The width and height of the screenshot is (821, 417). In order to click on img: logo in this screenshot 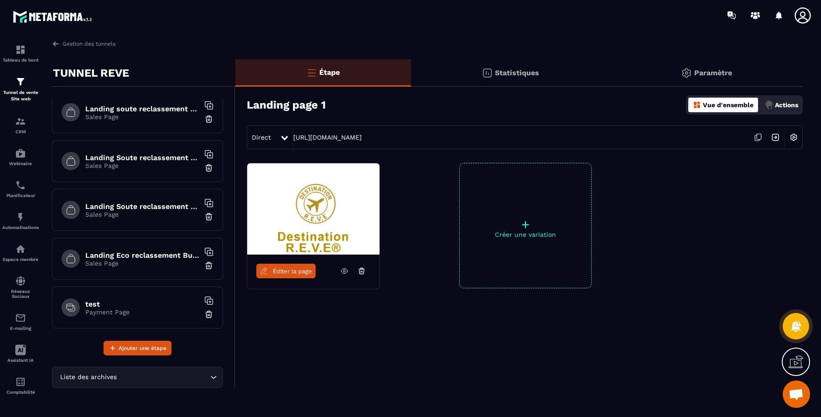, I will do `click(54, 16)`.